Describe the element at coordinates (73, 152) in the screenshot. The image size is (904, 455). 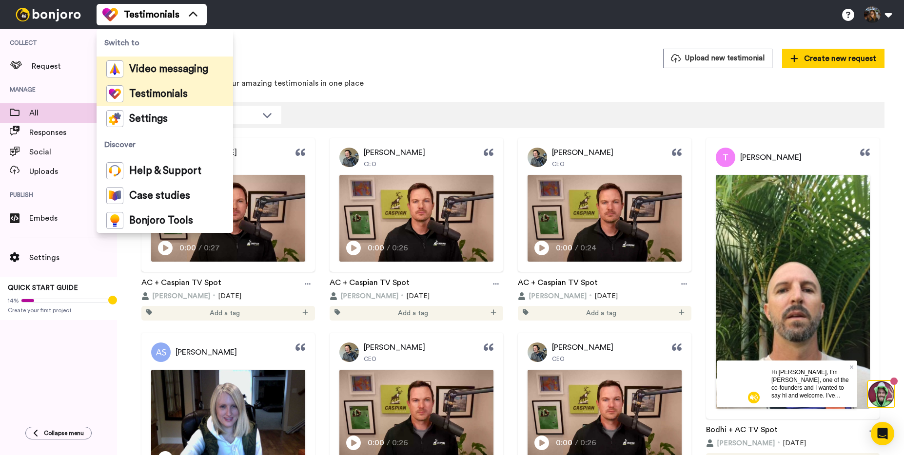
I see `span: Social` at that location.